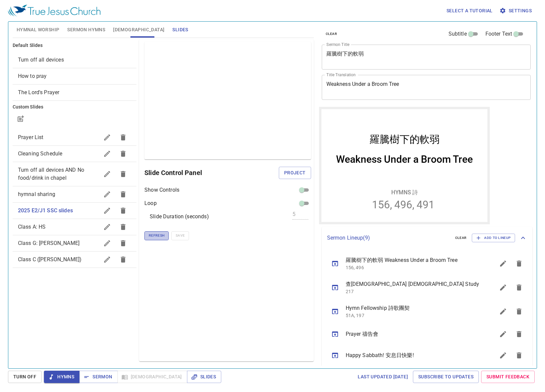 The height and width of the screenshot is (392, 545). Describe the element at coordinates (75, 194) in the screenshot. I see `div: hymnal sharing` at that location.